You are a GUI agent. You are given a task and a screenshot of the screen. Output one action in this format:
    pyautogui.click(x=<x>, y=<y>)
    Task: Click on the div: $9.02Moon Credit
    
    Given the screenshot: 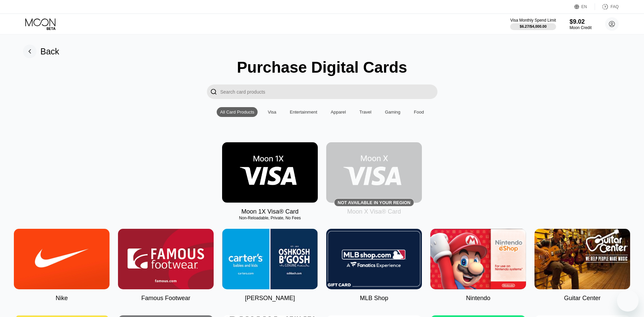 What is the action you would take?
    pyautogui.click(x=581, y=24)
    